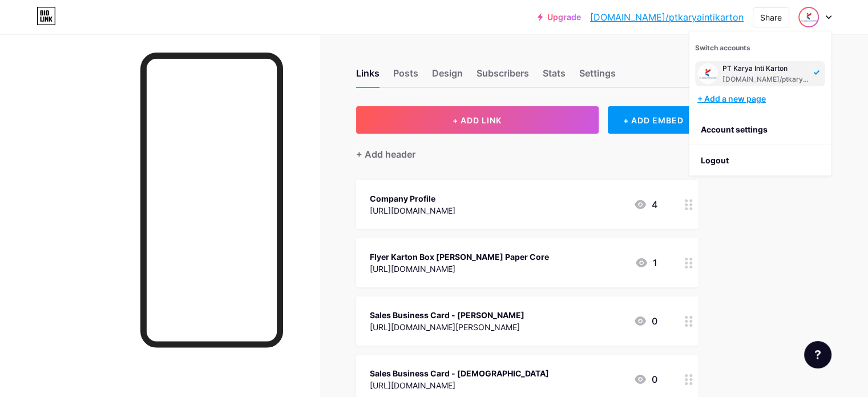  What do you see at coordinates (723, 48) in the screenshot?
I see `span: Switch accounts` at bounding box center [723, 48].